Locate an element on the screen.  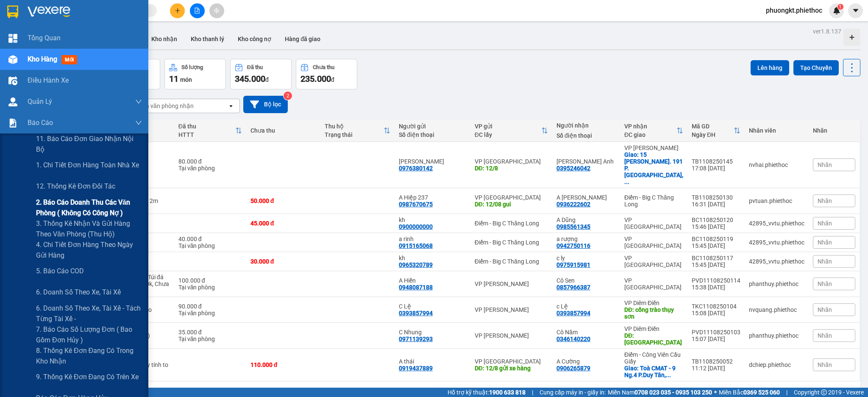
button: plus is located at coordinates (177, 10).